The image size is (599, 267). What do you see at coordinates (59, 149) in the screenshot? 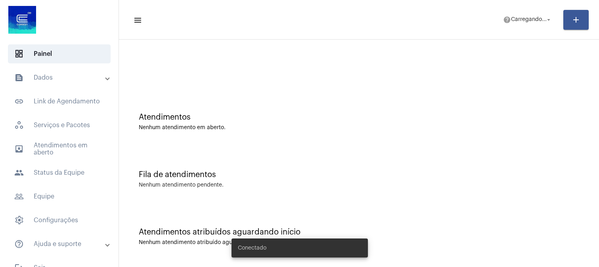
I see `span: Atendimentos em aberto` at bounding box center [59, 149].